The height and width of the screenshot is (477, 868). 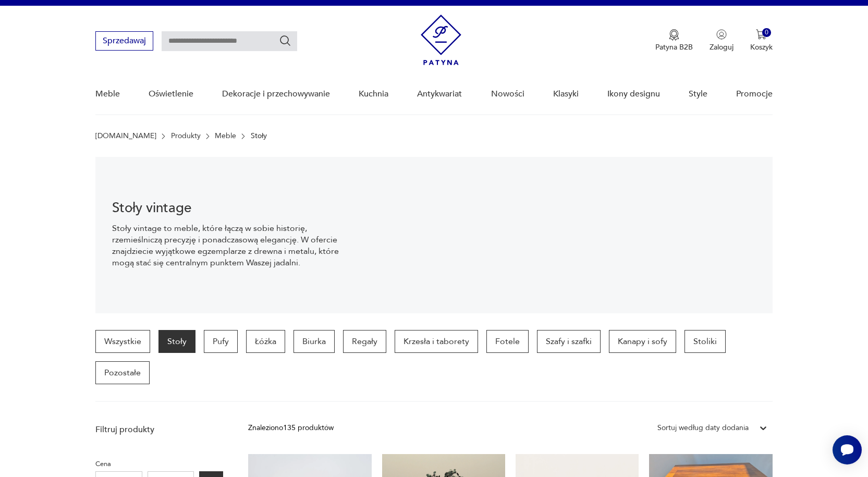 I want to click on a: Oświetlenie, so click(x=171, y=93).